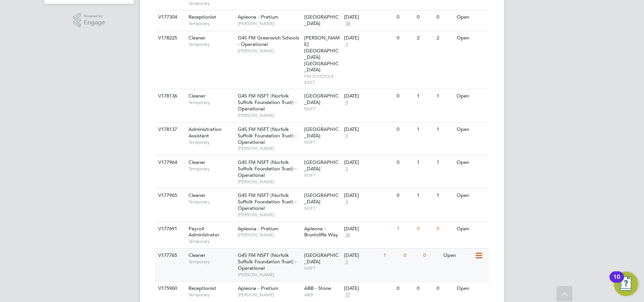 This screenshot has height=302, width=644. I want to click on div: V178225, so click(169, 38).